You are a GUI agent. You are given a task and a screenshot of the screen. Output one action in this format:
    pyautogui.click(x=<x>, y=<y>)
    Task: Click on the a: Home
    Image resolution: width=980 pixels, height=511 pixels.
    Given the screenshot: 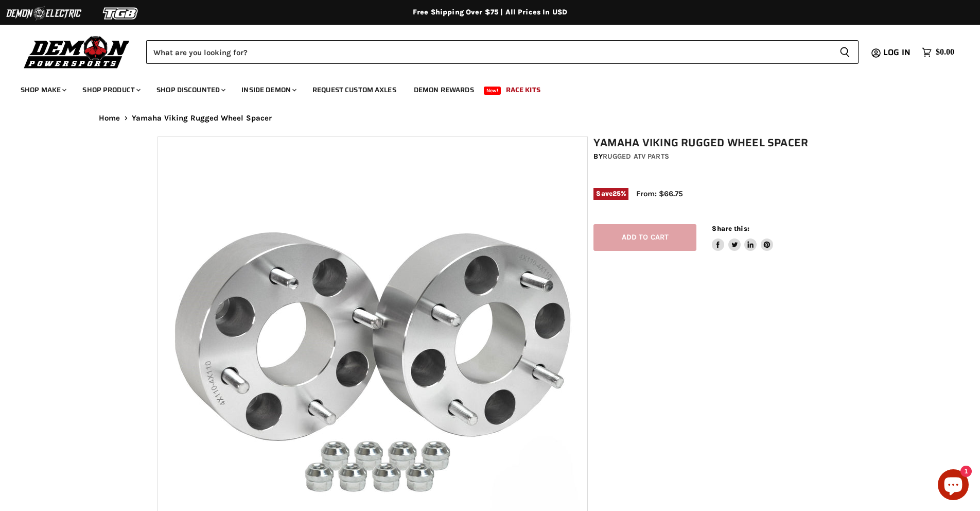 What is the action you would take?
    pyautogui.click(x=109, y=118)
    